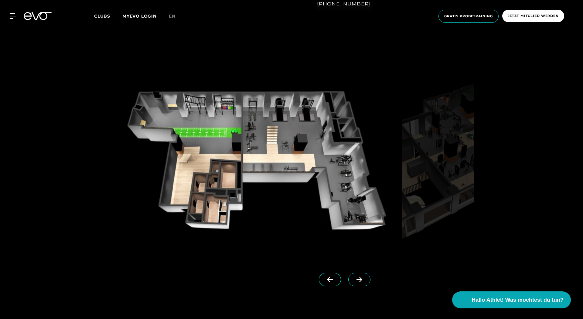  I want to click on a: Clubs, so click(108, 16).